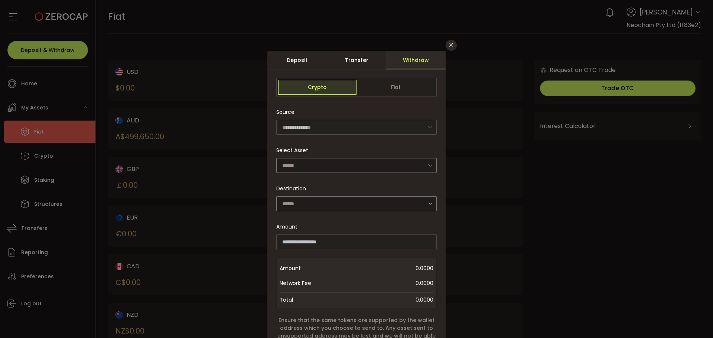  What do you see at coordinates (309, 283) in the screenshot?
I see `span: Network Fee` at bounding box center [309, 283].